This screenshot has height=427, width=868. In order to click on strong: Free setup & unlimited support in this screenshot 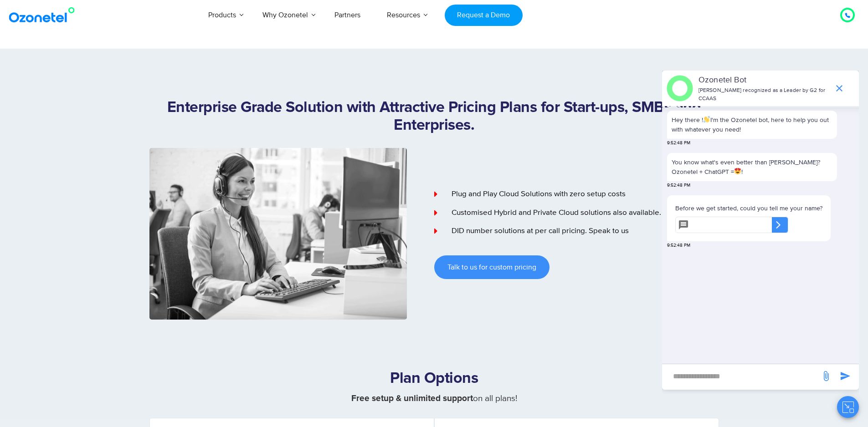, I will do `click(412, 398)`.